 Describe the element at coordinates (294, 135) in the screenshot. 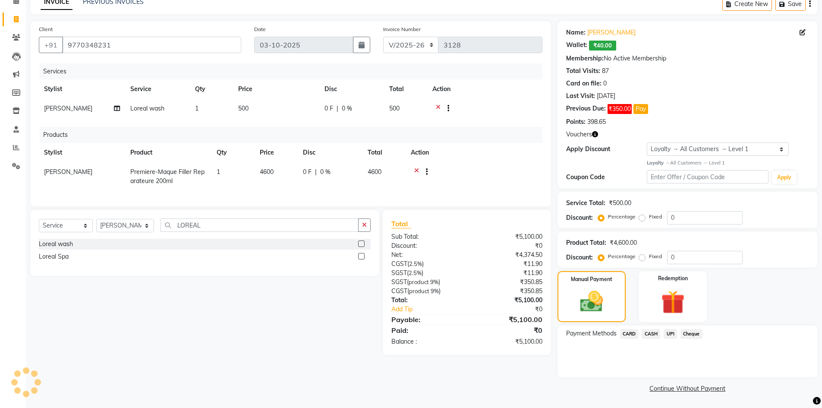

I see `div: Products` at that location.